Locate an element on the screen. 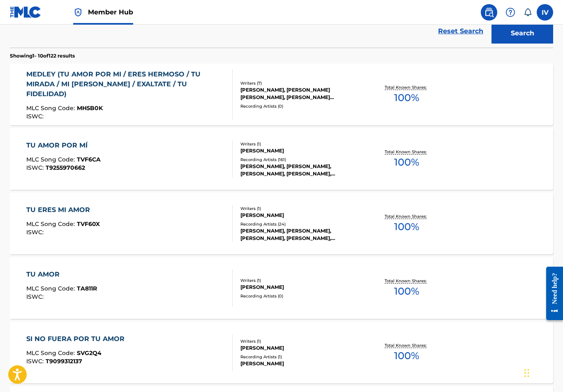 This screenshot has height=392, width=563. div: Need help? is located at coordinates (14, 28).